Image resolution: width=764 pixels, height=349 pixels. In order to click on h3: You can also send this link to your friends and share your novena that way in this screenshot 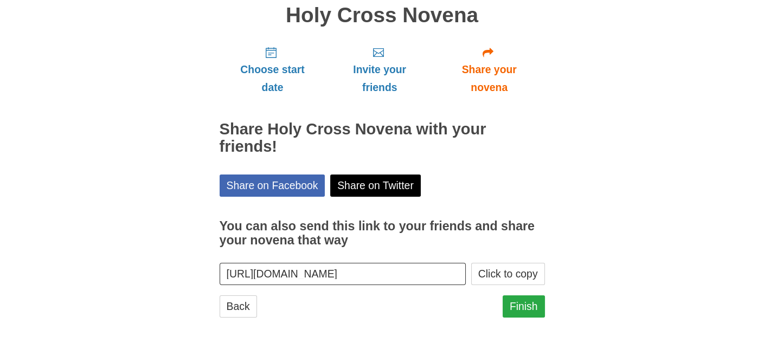, I will do `click(382, 233)`.